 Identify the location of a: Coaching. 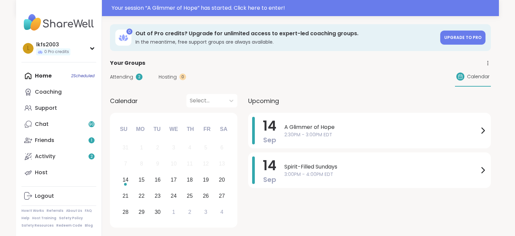
(59, 92).